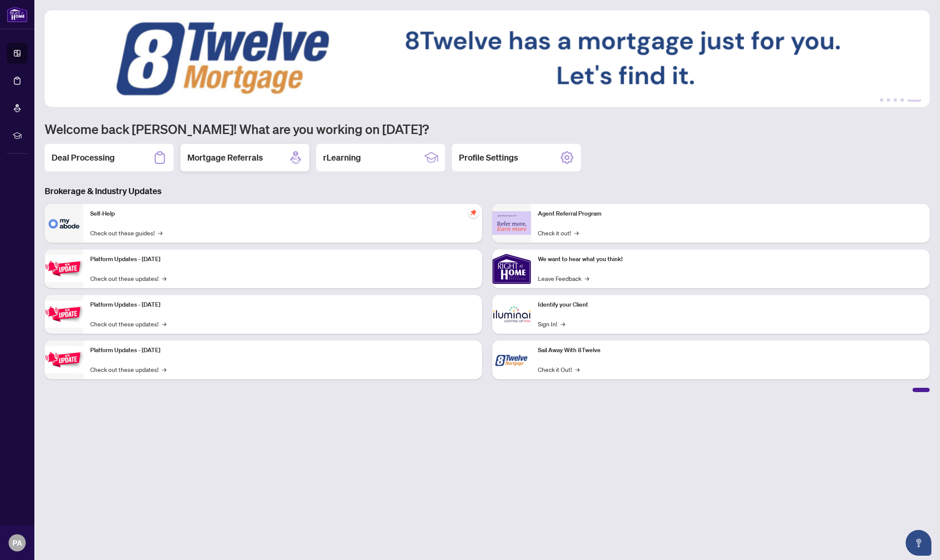  What do you see at coordinates (487, 58) in the screenshot?
I see `img: Slide 4` at bounding box center [487, 58].